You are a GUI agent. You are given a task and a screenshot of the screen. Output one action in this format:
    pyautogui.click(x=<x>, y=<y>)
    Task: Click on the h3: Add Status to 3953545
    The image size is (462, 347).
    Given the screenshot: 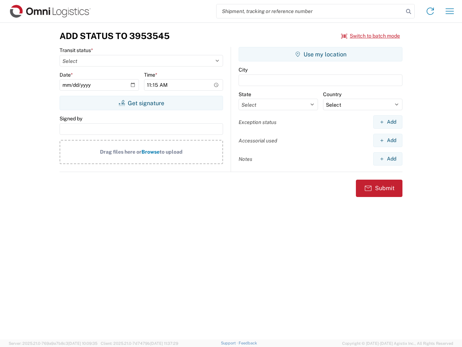 What is the action you would take?
    pyautogui.click(x=115, y=36)
    